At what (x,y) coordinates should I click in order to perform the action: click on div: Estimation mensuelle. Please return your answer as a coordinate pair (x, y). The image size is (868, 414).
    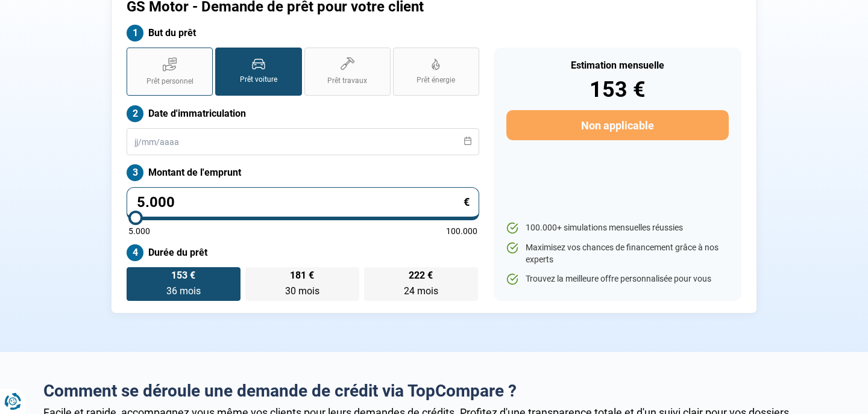
    Looking at the image, I should click on (617, 66).